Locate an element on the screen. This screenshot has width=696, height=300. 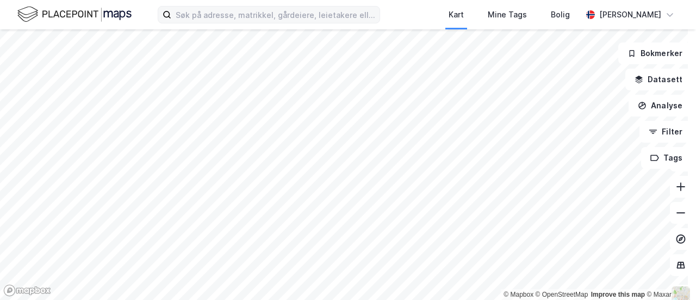
div: Bolig is located at coordinates (560, 15).